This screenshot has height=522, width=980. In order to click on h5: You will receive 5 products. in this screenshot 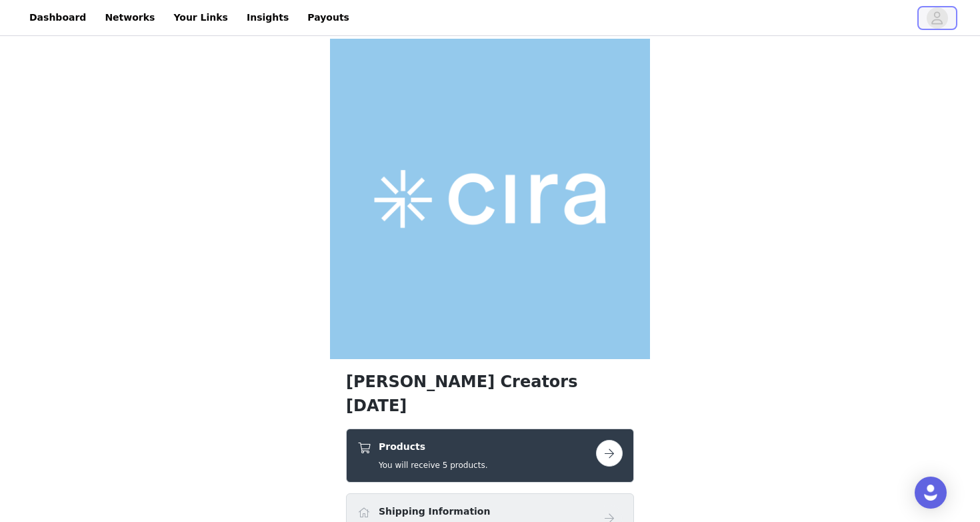, I will do `click(433, 465)`.